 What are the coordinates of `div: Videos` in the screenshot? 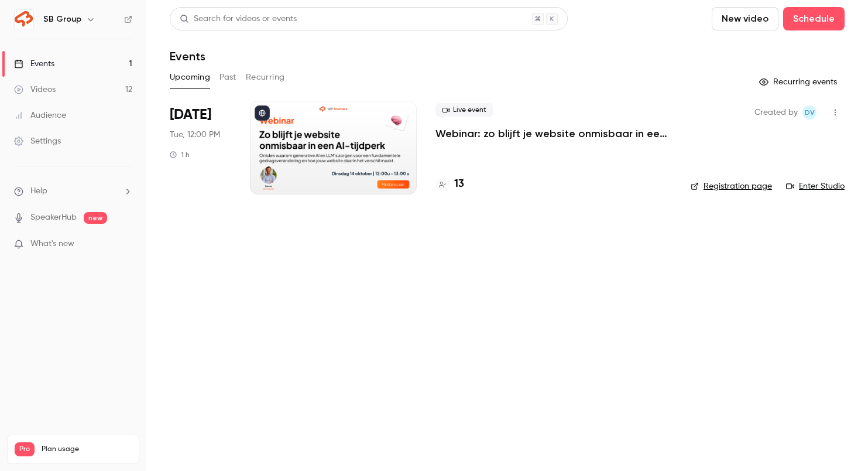 It's located at (35, 89).